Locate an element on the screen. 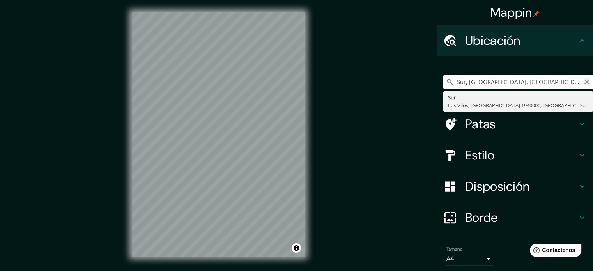 Image resolution: width=593 pixels, height=271 pixels. font: Contáctenos is located at coordinates (35, 9).